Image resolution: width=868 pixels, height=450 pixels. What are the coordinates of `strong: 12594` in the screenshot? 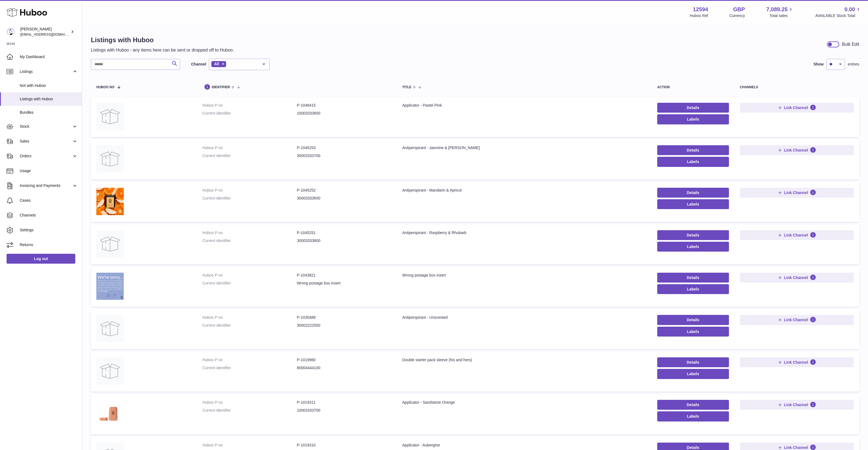 It's located at (701, 9).